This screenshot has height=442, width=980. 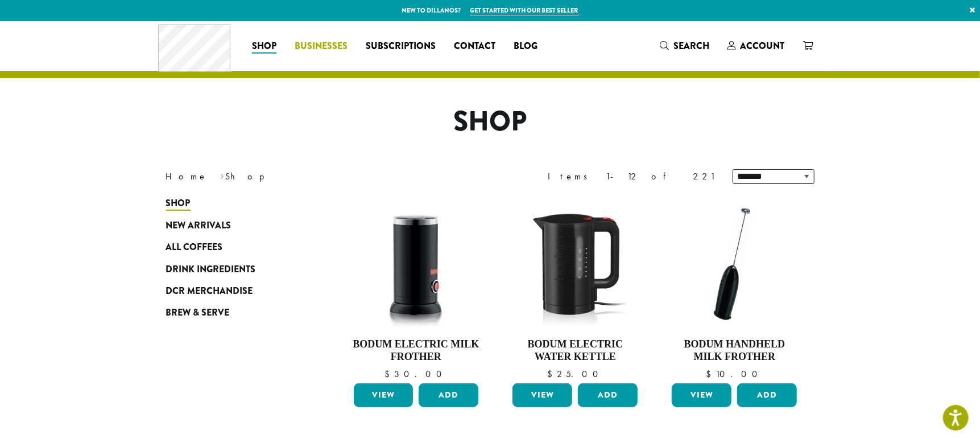 What do you see at coordinates (474, 46) in the screenshot?
I see `span: Contact` at bounding box center [474, 46].